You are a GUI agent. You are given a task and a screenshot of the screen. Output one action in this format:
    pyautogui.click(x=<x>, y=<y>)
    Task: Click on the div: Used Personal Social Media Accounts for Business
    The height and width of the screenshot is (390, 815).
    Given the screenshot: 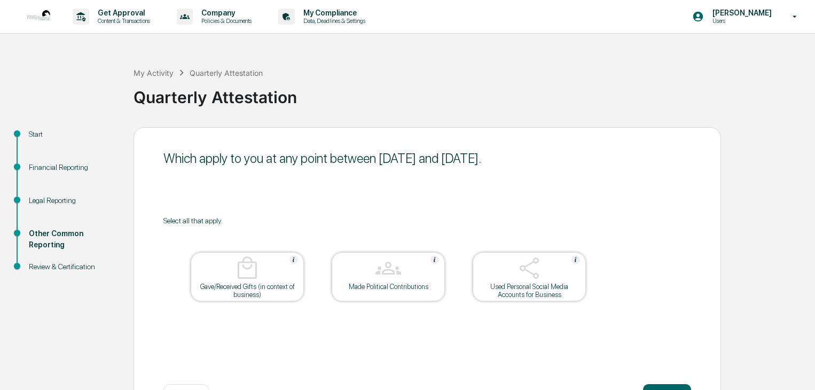 What is the action you would take?
    pyautogui.click(x=529, y=290)
    